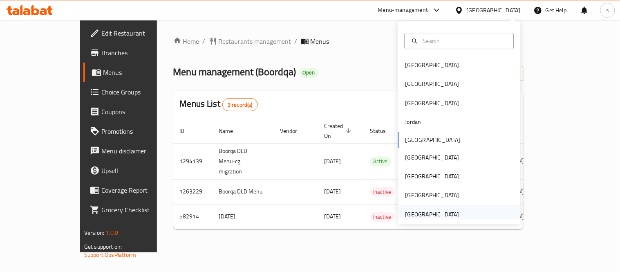 Image resolution: width=620 pixels, height=272 pixels. Describe the element at coordinates (139, 92) in the screenshot. I see `span: Choice Groups` at that location.